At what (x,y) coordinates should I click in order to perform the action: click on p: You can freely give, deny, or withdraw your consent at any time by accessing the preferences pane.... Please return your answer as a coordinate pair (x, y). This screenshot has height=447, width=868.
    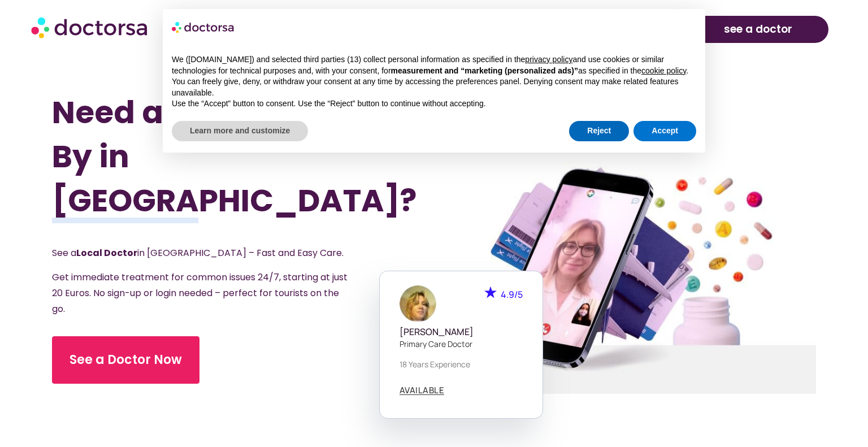
    Looking at the image, I should click on (434, 87).